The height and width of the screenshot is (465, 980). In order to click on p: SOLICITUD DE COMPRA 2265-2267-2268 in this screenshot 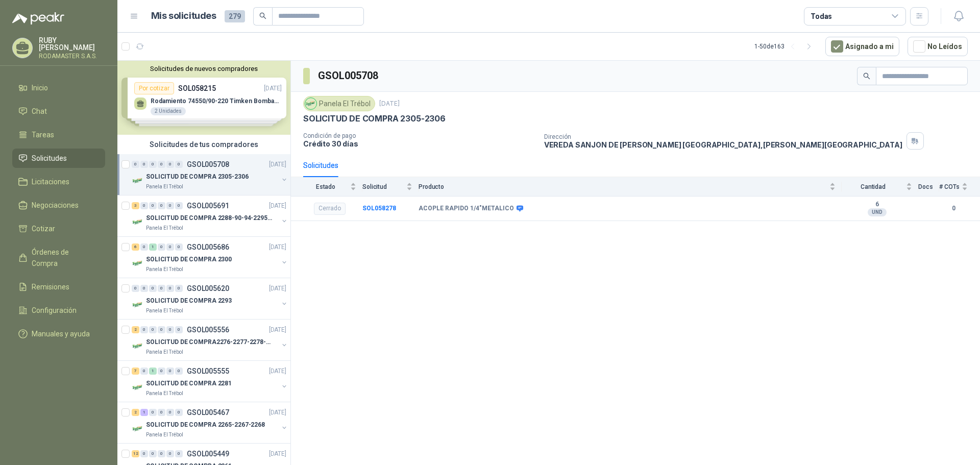, I will do `click(205, 424)`.